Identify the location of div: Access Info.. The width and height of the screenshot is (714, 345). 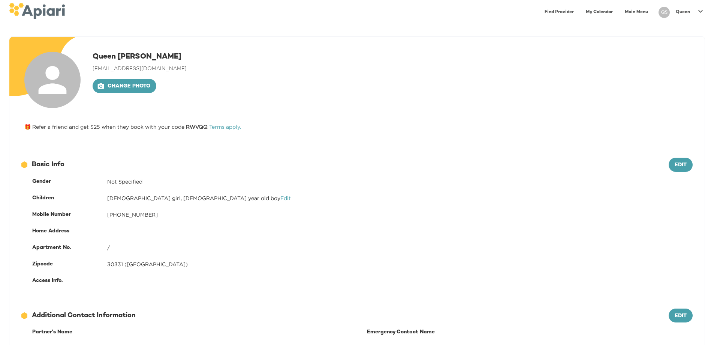
(70, 281).